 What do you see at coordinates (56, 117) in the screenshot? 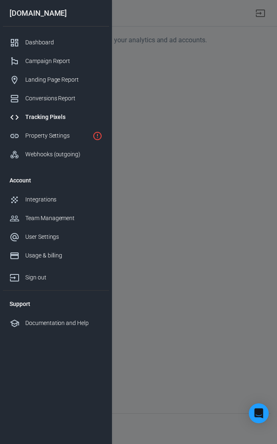
I see `a: Tracking Pixels` at bounding box center [56, 117].